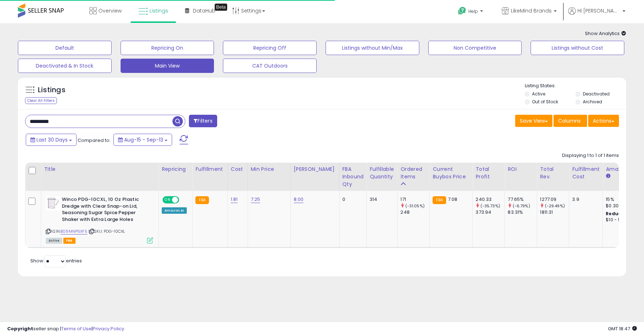  Describe the element at coordinates (353, 176) in the screenshot. I see `div: FBA inbound Qty` at that location.